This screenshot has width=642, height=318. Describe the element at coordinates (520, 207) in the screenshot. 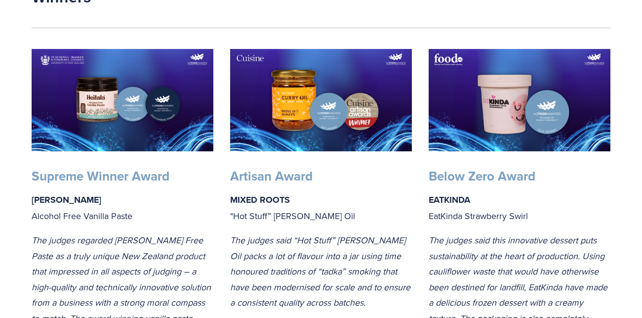

I see `p: EatKinda Strawberry Swirl` at that location.